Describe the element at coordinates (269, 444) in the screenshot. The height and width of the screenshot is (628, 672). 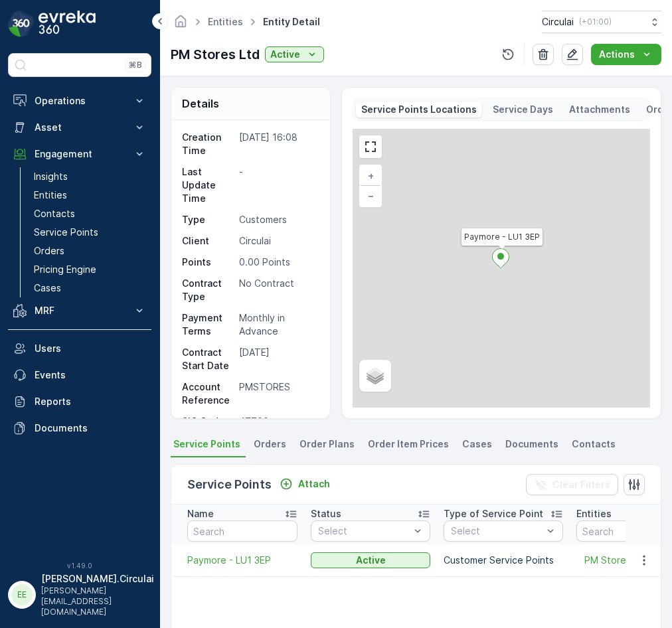
I see `span: Orders` at that location.